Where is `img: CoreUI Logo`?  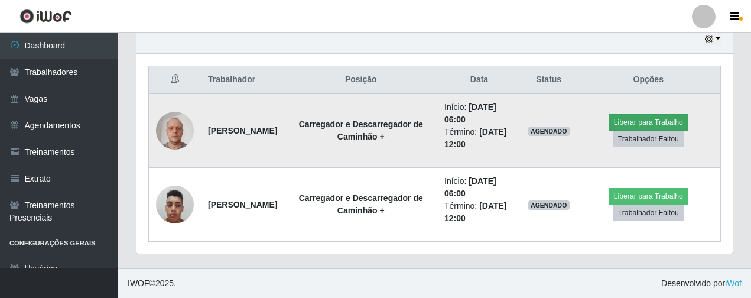
img: CoreUI Logo is located at coordinates (45, 16).